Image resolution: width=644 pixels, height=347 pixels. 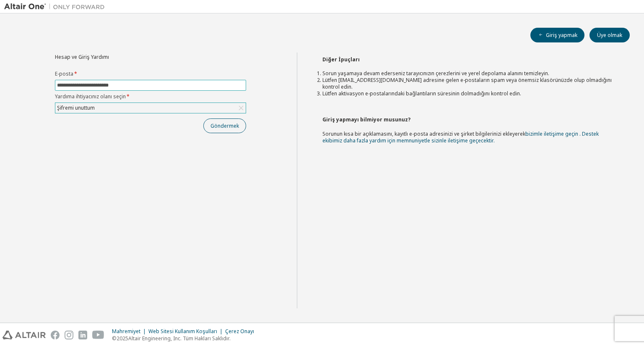 What do you see at coordinates (82, 57) in the screenshot?
I see `font: Hesap ve Giriş Yardımı` at bounding box center [82, 57].